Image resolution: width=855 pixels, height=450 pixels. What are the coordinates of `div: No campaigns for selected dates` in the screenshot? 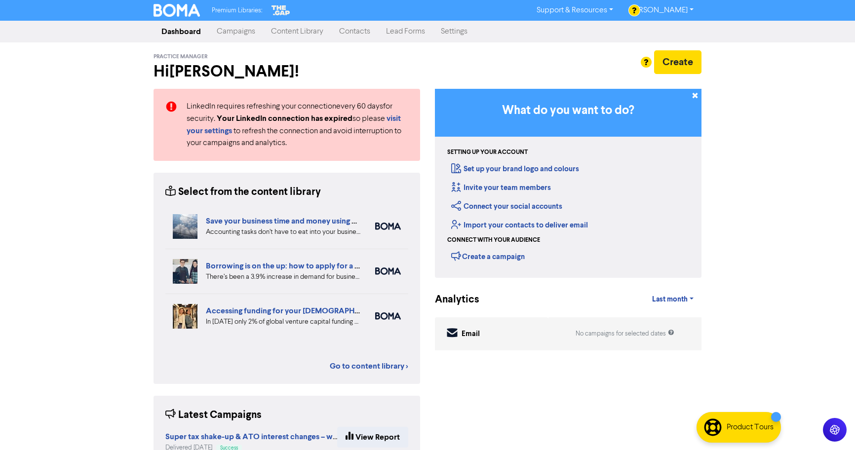 It's located at (625, 334).